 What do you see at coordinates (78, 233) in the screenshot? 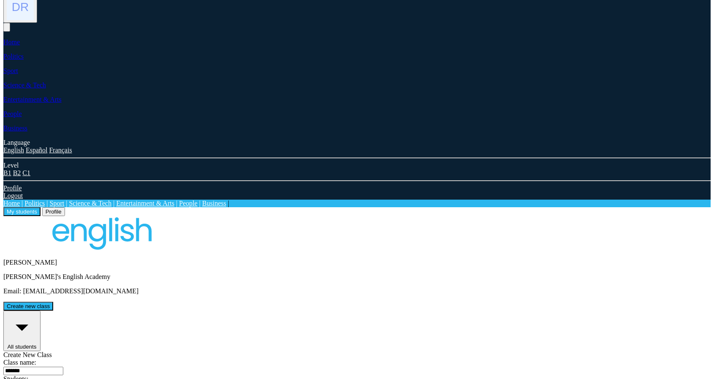
I see `img: avatar` at bounding box center [78, 233].